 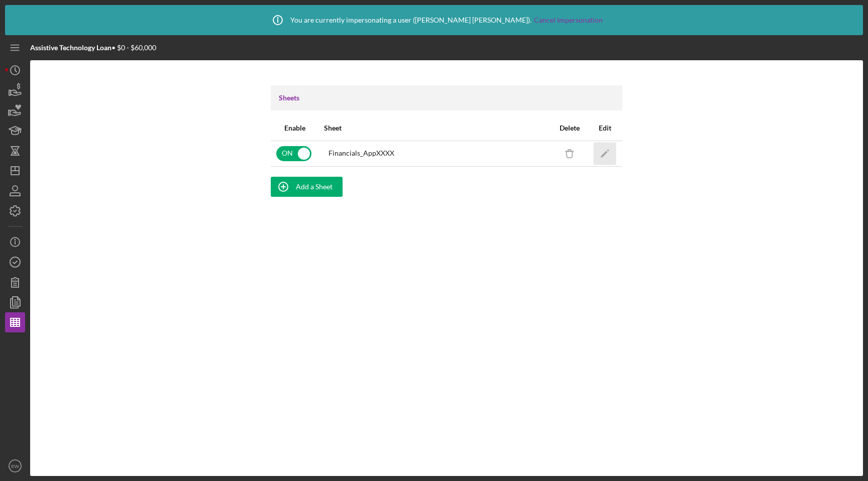 What do you see at coordinates (361, 153) in the screenshot?
I see `div: Financials_AppXXXX` at bounding box center [361, 153].